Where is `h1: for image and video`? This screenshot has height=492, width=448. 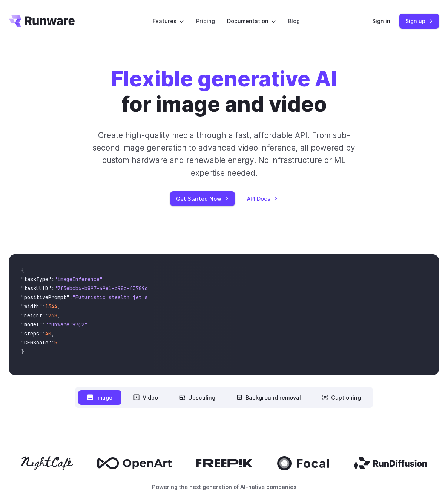
h1: for image and video is located at coordinates (224, 92).